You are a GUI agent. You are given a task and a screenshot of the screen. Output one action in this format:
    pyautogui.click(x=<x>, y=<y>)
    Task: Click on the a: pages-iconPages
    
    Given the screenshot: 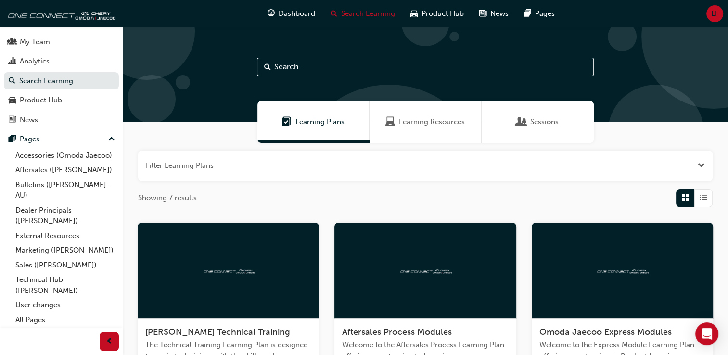 What is the action you would take?
    pyautogui.click(x=539, y=13)
    